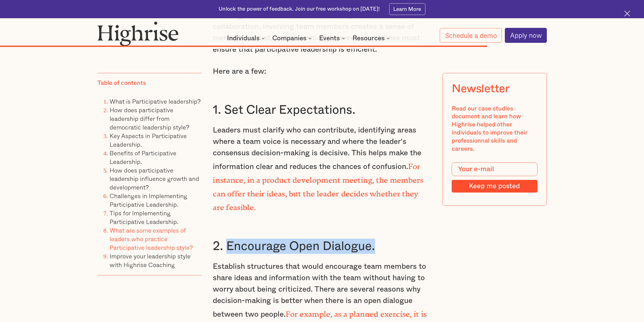  I want to click on a: Key Aspects in Participative Leadership., so click(148, 140).